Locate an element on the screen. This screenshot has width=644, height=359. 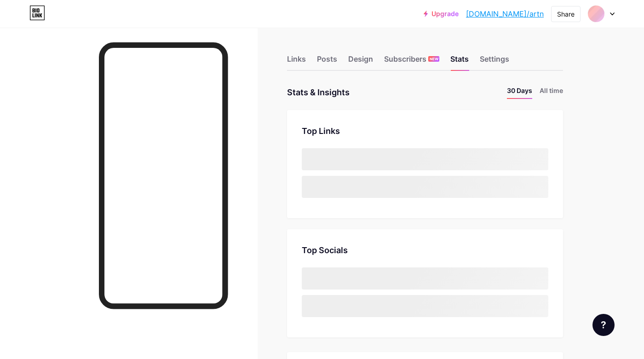
div: Links is located at coordinates (297, 61).